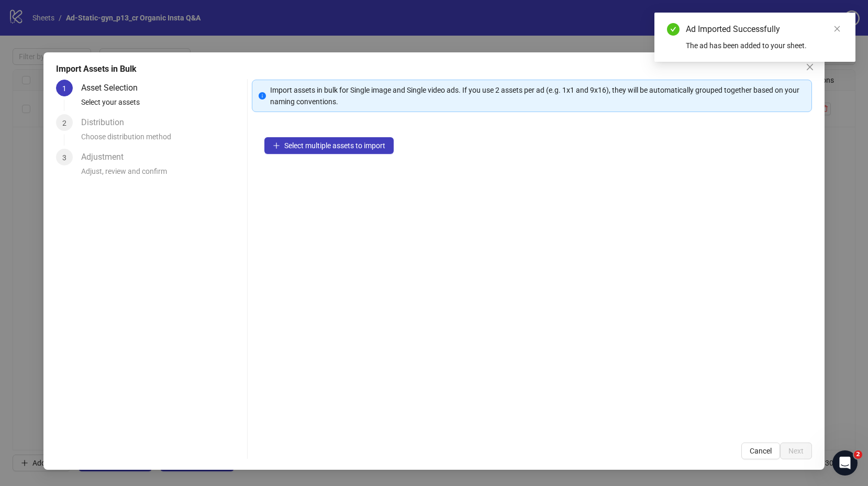 The height and width of the screenshot is (486, 868). Describe the element at coordinates (162, 105) in the screenshot. I see `div: Select your assets` at that location.